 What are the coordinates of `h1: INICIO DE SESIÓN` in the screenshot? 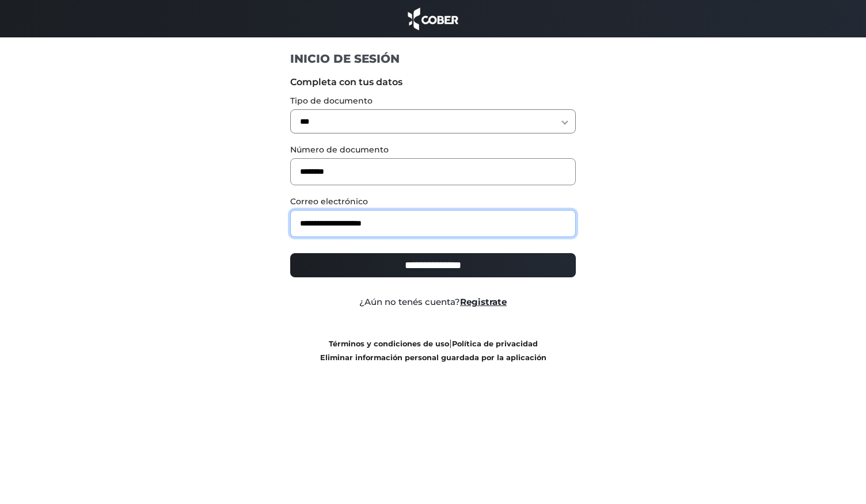 It's located at (433, 59).